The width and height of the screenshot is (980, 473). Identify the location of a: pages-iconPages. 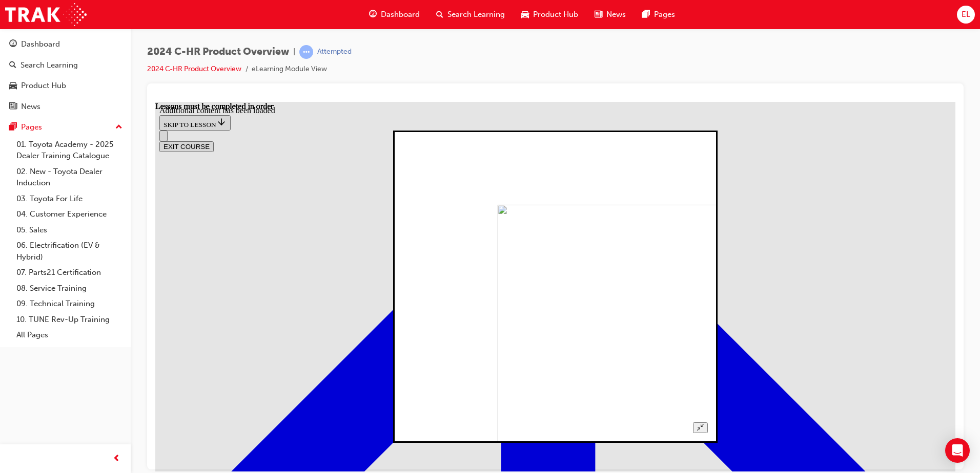
(658, 14).